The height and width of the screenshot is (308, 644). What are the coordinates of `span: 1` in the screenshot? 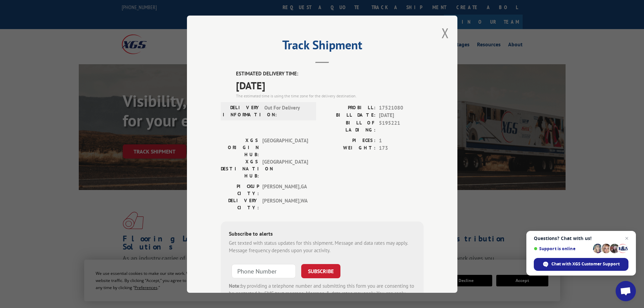 It's located at (401, 140).